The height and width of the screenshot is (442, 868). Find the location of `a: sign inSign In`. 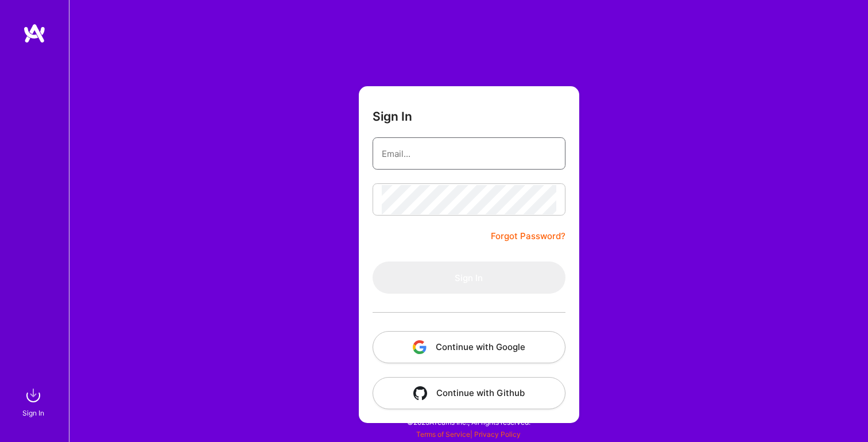

a: sign inSign In is located at coordinates (35, 401).